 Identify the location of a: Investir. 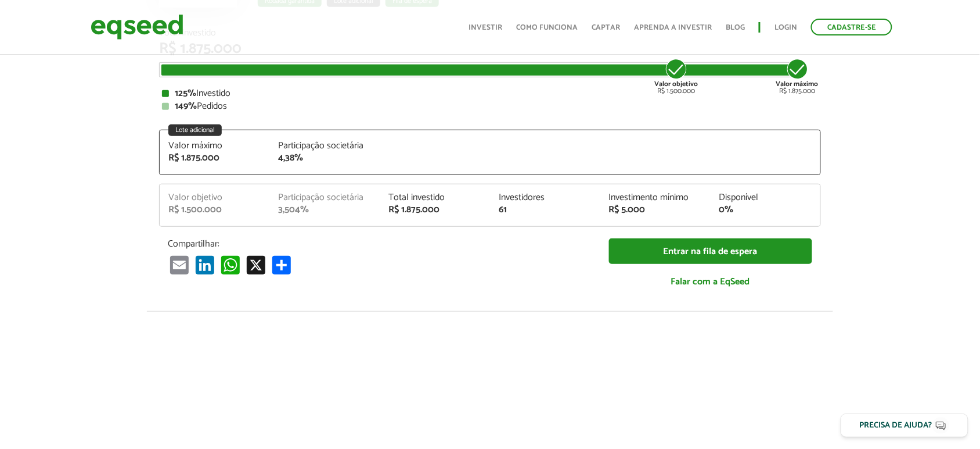
(485, 27).